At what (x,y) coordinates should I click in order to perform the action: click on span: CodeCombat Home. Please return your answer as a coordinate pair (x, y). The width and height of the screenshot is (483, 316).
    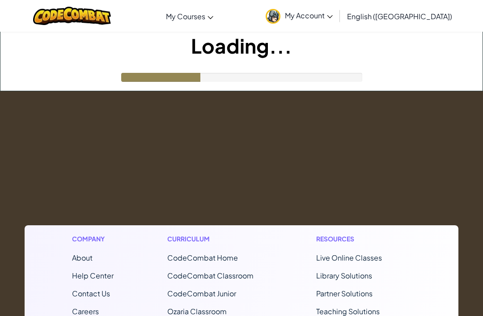
    Looking at the image, I should click on (203, 258).